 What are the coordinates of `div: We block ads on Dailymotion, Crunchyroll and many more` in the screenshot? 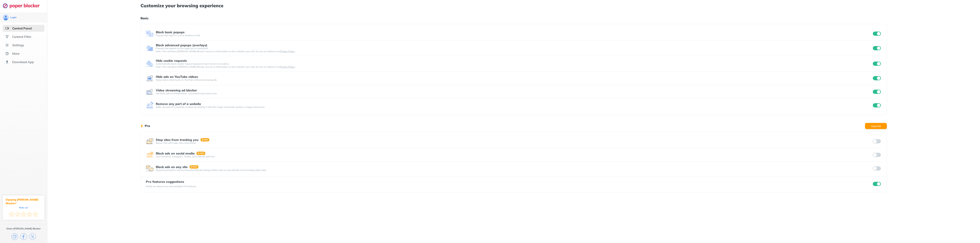 It's located at (514, 93).